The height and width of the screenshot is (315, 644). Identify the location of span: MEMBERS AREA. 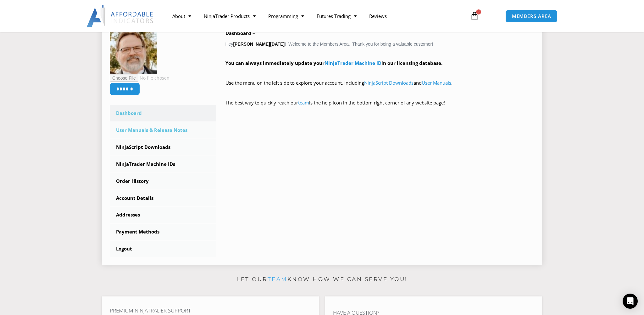
(531, 16).